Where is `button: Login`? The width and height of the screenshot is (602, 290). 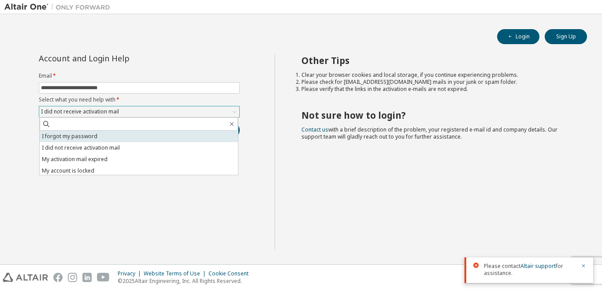
button: Login is located at coordinates (518, 37).